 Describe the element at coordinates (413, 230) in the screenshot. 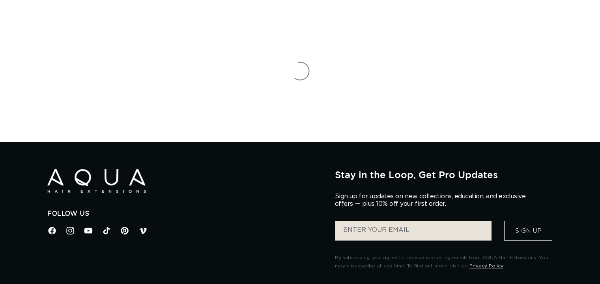

I see `input: ENTER YOUR EMAIL` at that location.